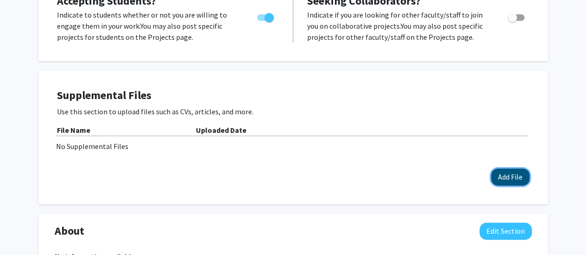 The height and width of the screenshot is (255, 586). I want to click on b: File Name, so click(74, 130).